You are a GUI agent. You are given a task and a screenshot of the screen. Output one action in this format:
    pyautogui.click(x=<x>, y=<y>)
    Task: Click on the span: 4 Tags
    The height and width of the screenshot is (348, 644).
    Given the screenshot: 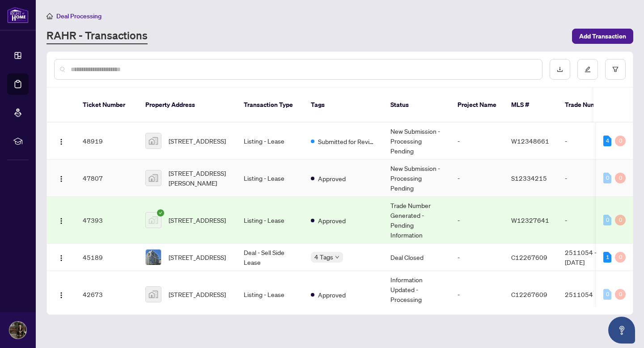 What is the action you would take?
    pyautogui.click(x=324, y=257)
    